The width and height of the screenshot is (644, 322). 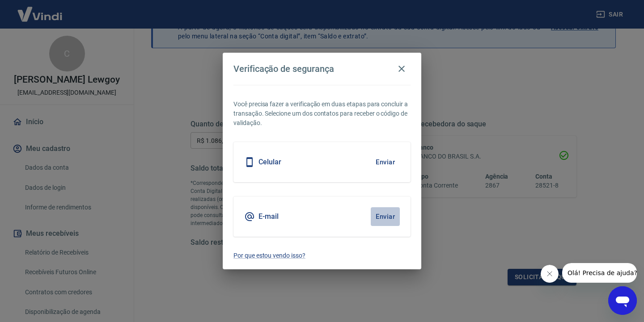 What do you see at coordinates (270, 162) in the screenshot?
I see `h5: Celular` at bounding box center [270, 162].